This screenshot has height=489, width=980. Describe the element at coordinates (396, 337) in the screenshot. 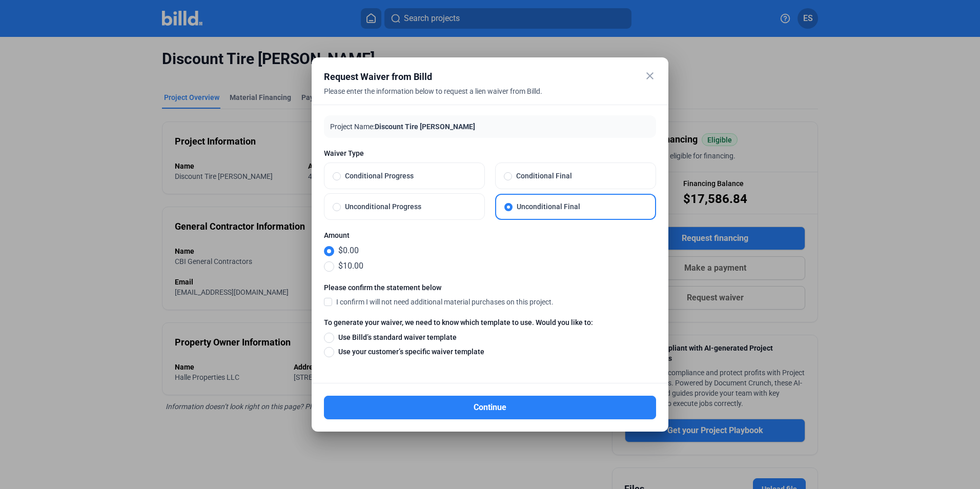

I see `span: Use Billd’s standard waiver template` at that location.